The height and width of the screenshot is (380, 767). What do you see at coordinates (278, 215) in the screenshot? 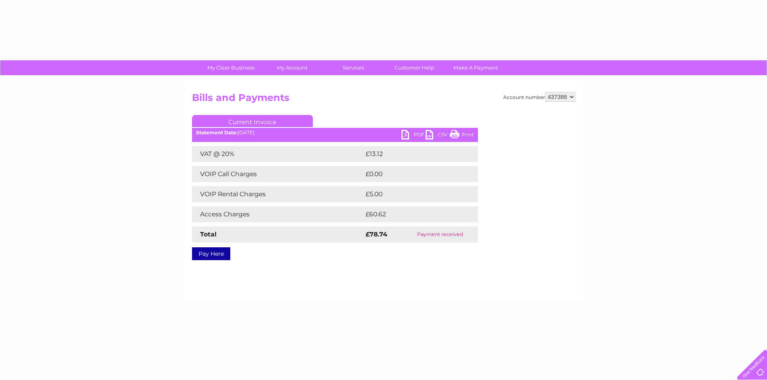
I see `td: Access Charges` at bounding box center [278, 215].